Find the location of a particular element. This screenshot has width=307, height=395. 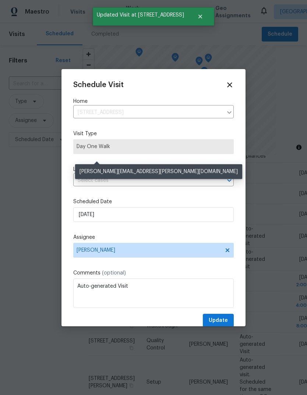

label: Visit Type is located at coordinates (153, 134).